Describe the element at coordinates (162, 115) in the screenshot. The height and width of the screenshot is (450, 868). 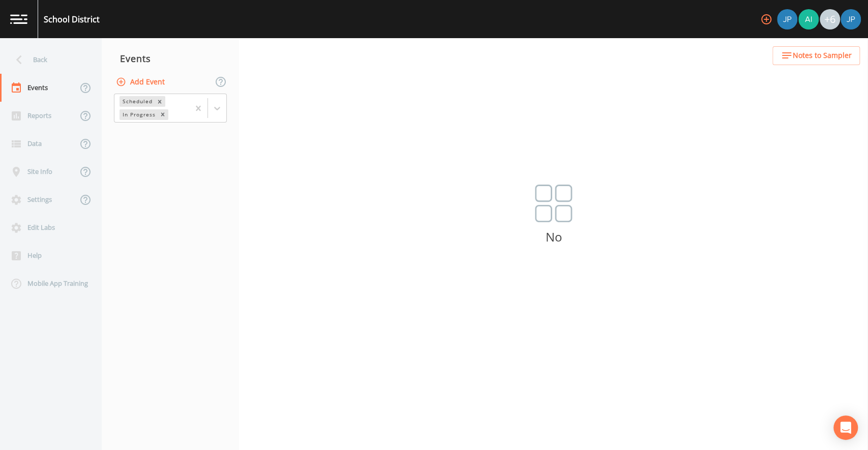
I see `div: Remove In Progress` at that location.